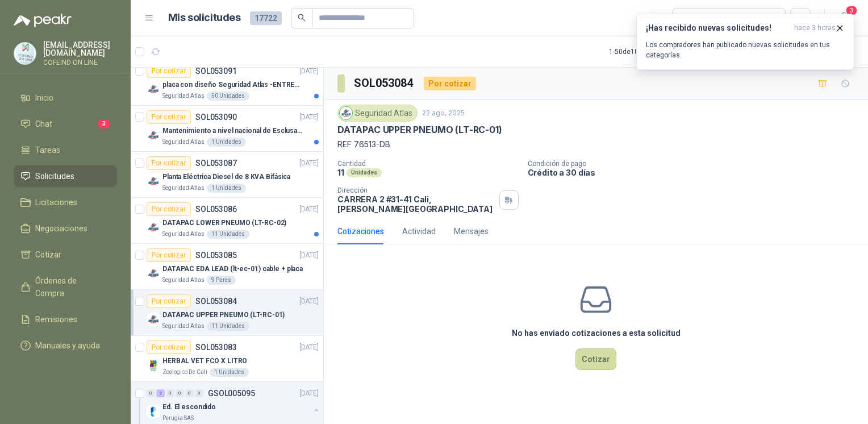 Image resolution: width=868 pixels, height=424 pixels. I want to click on p: SOL053085, so click(216, 255).